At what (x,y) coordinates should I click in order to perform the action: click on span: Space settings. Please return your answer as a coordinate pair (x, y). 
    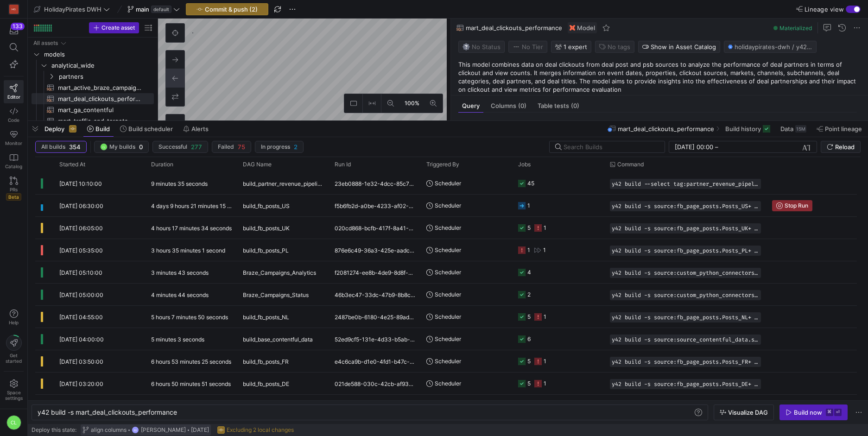
    Looking at the image, I should click on (14, 395).